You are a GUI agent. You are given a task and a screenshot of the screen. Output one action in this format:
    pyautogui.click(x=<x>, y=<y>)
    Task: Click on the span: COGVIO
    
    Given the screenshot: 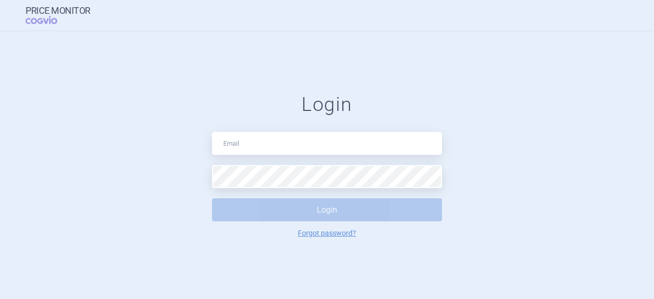 What is the action you would take?
    pyautogui.click(x=49, y=20)
    